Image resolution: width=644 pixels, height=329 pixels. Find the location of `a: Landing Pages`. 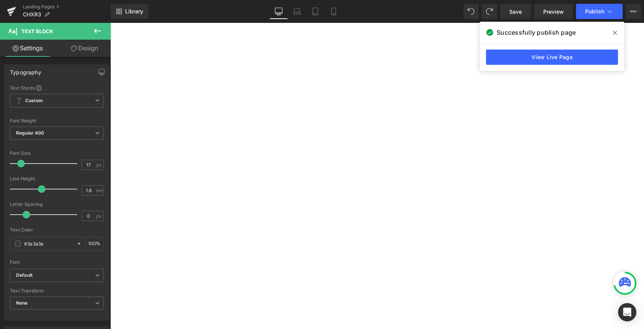

a: Landing Pages is located at coordinates (67, 7).